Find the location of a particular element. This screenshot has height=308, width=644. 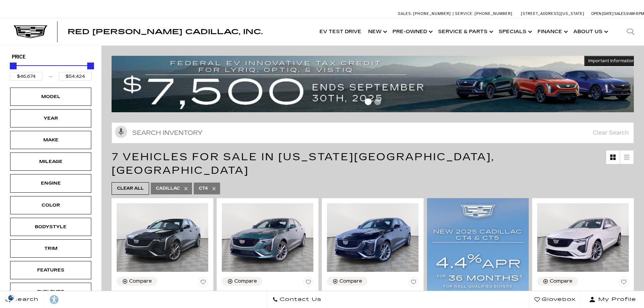

div: FueltypeFueltype is located at coordinates (51, 292).